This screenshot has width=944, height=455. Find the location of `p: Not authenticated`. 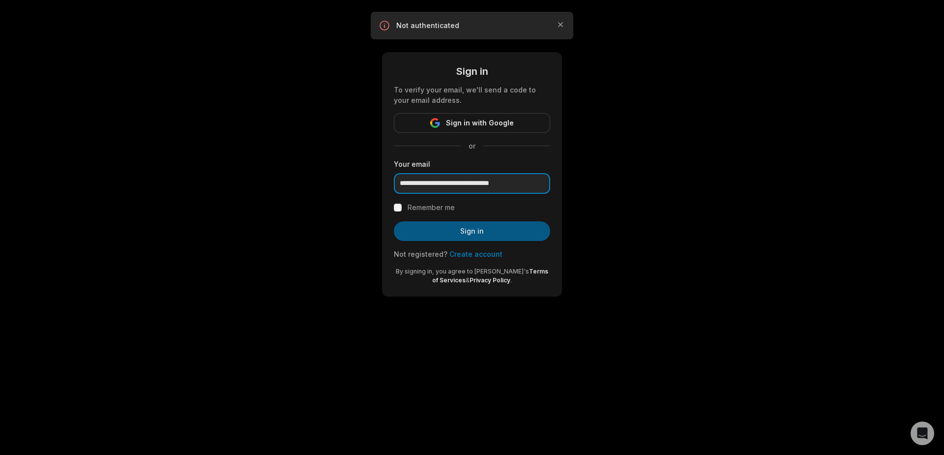

p: Not authenticated is located at coordinates (472, 26).